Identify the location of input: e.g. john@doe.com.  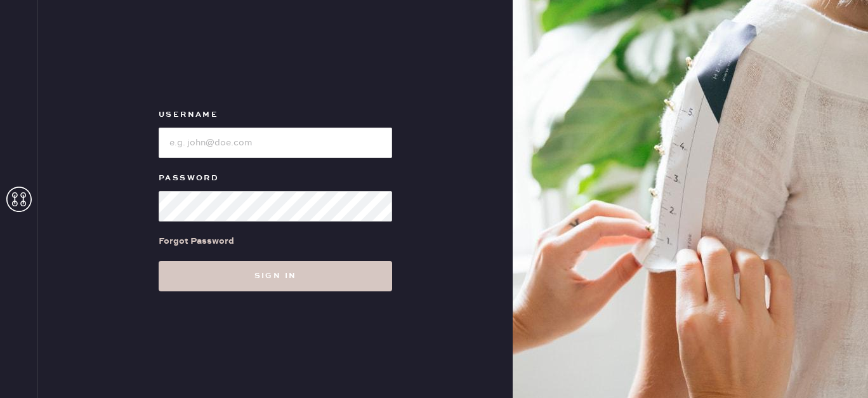
(275, 143).